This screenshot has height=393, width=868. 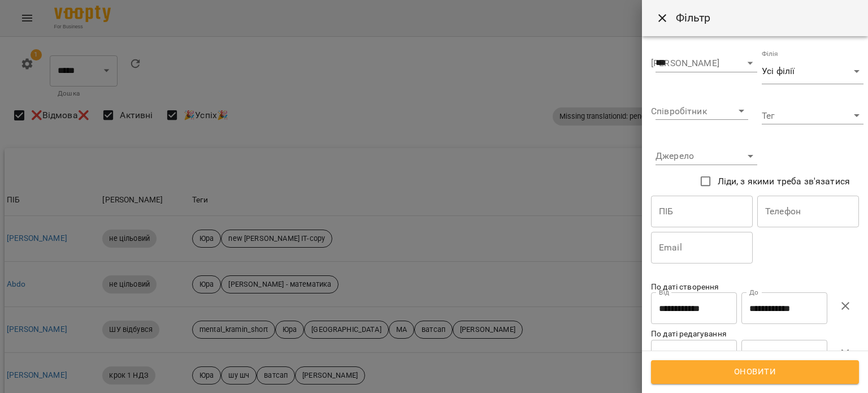 I want to click on div: Усі філії, so click(x=812, y=71).